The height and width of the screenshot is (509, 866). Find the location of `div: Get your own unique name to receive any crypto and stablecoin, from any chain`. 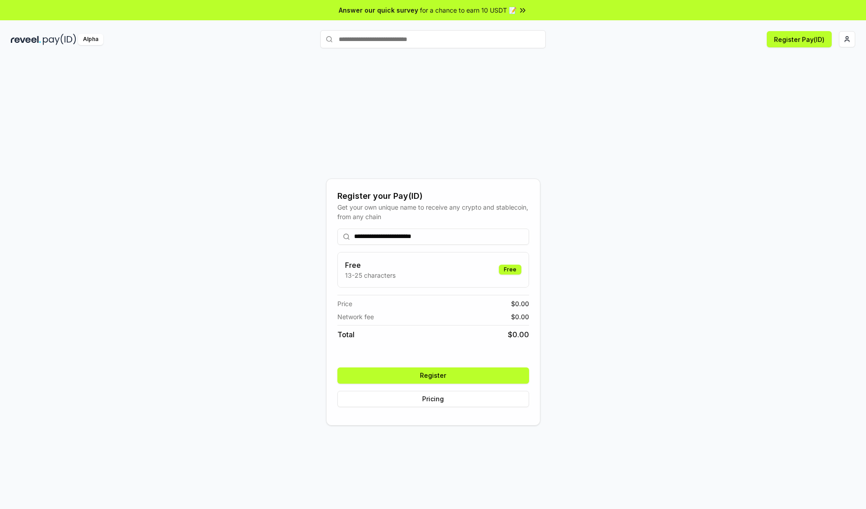

div: Get your own unique name to receive any crypto and stablecoin, from any chain is located at coordinates (433, 212).